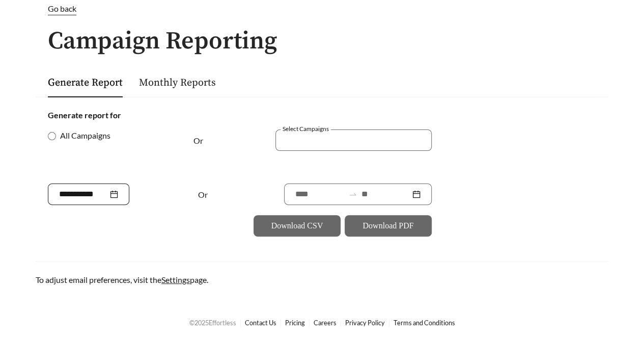 The height and width of the screenshot is (339, 644). I want to click on a: Go back, so click(322, 9).